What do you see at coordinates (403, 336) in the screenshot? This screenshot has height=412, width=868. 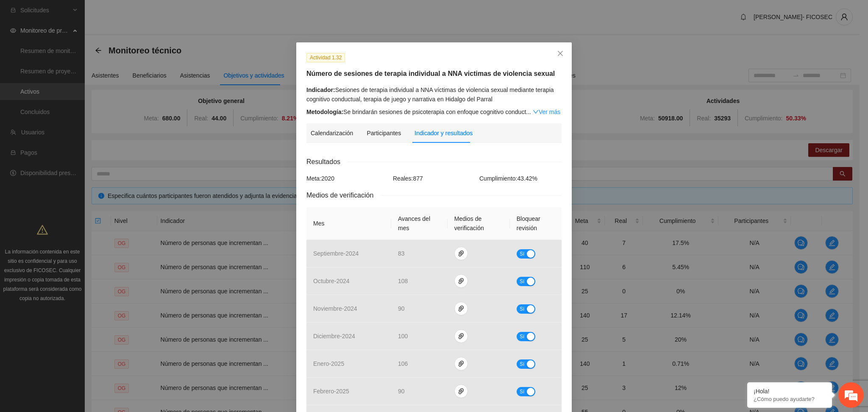 I see `span: 100` at bounding box center [403, 336].